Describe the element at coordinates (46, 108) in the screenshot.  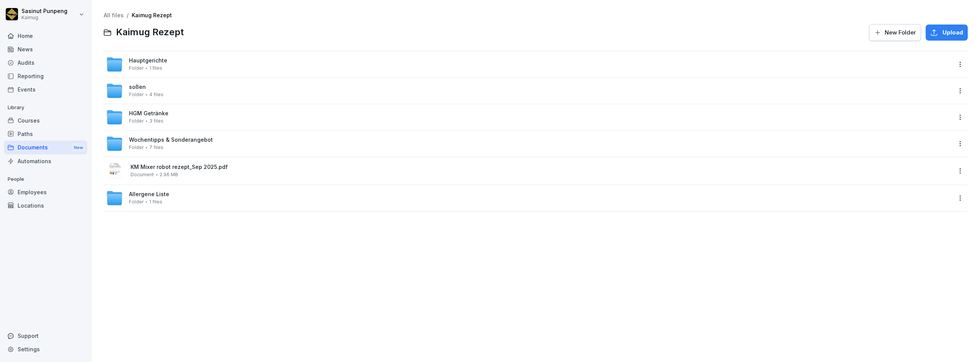
I see `p: Library` at that location.